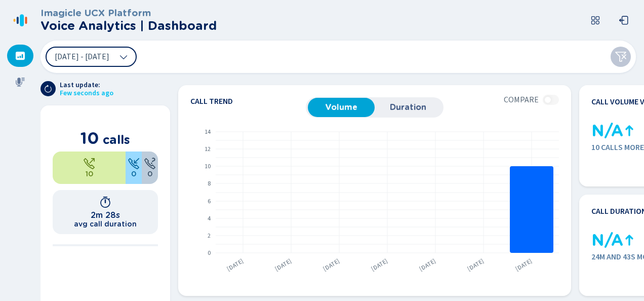 Image resolution: width=644 pixels, height=301 pixels. What do you see at coordinates (208, 166) in the screenshot?
I see `text: 10` at bounding box center [208, 166].